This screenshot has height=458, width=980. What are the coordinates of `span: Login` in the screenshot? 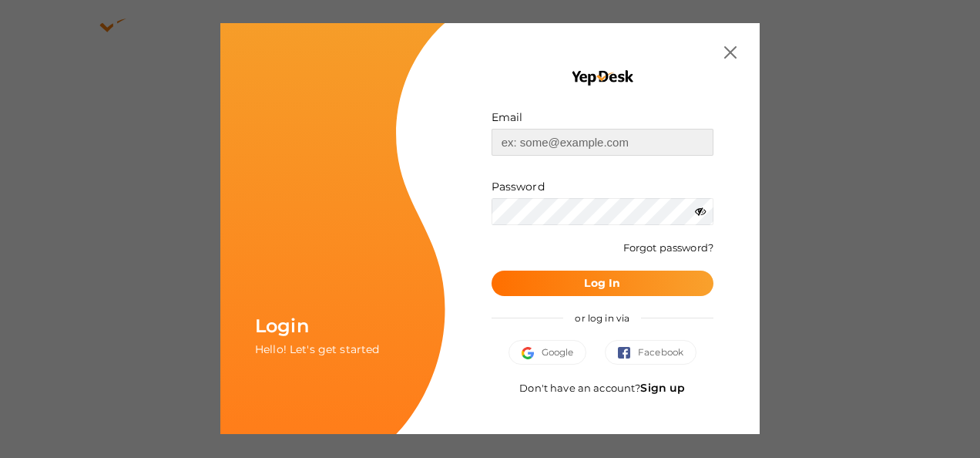 It's located at (282, 325).